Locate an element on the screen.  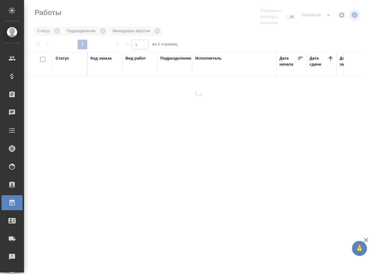
div: Дата сдачи is located at coordinates (319, 61).